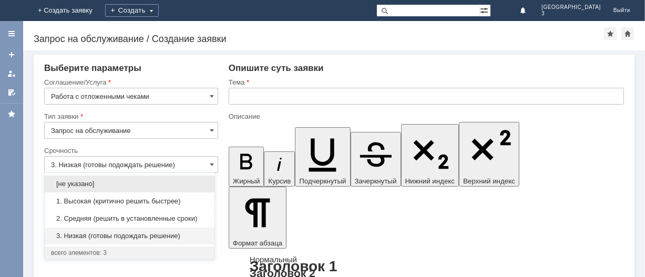  Describe the element at coordinates (12, 92) in the screenshot. I see `a: Мои согласования` at that location.